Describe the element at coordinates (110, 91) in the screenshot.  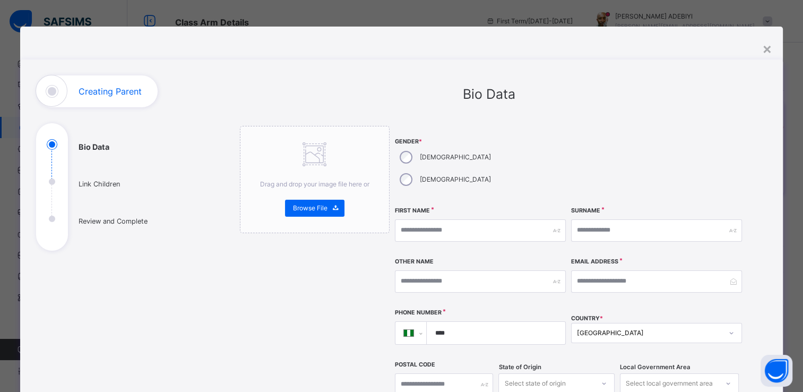
I see `h1: Creating Parent` at that location.